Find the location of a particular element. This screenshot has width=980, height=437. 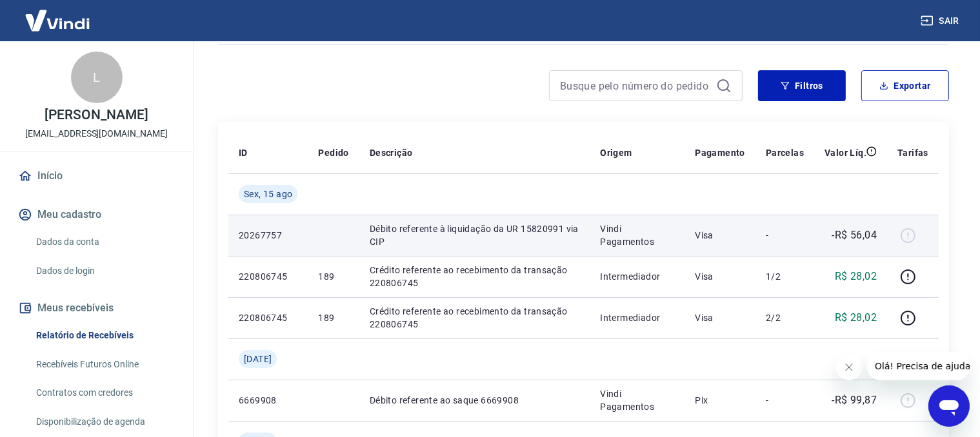

p: Pedido is located at coordinates (332, 152).